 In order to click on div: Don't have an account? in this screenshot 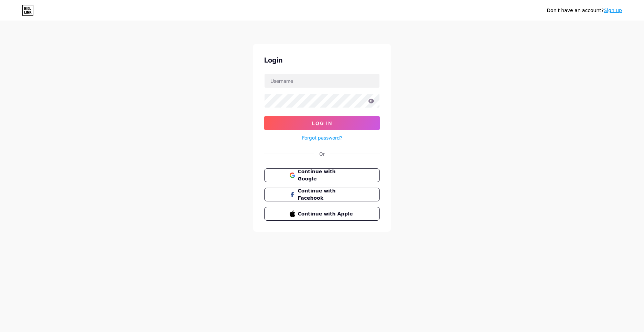, I will do `click(584, 10)`.